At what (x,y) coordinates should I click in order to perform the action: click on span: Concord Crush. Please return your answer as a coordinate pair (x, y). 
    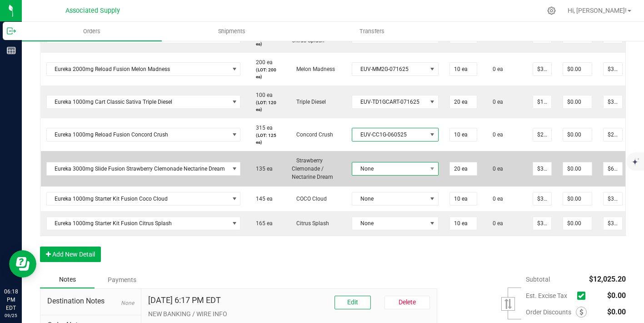
    Looking at the image, I should click on (312, 135).